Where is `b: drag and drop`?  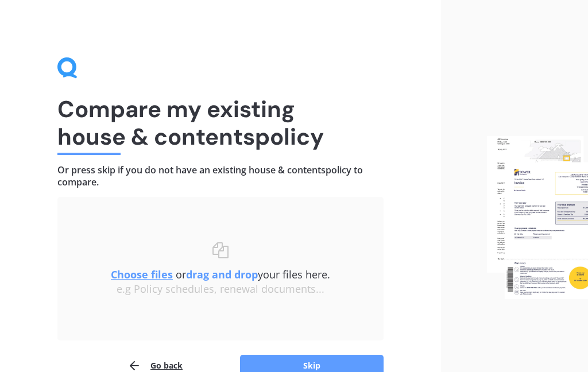
b: drag and drop is located at coordinates (221, 274).